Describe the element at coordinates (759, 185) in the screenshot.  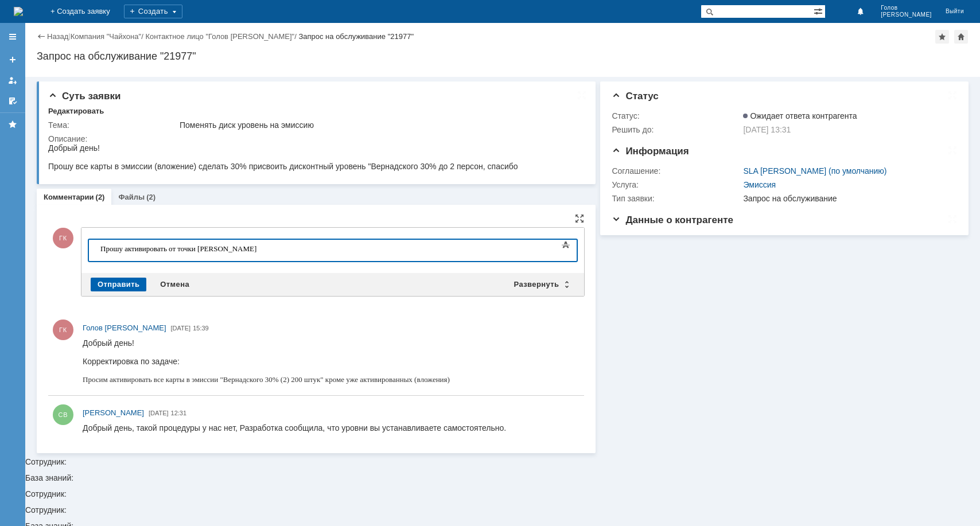
I see `a: Эмиссия` at that location.